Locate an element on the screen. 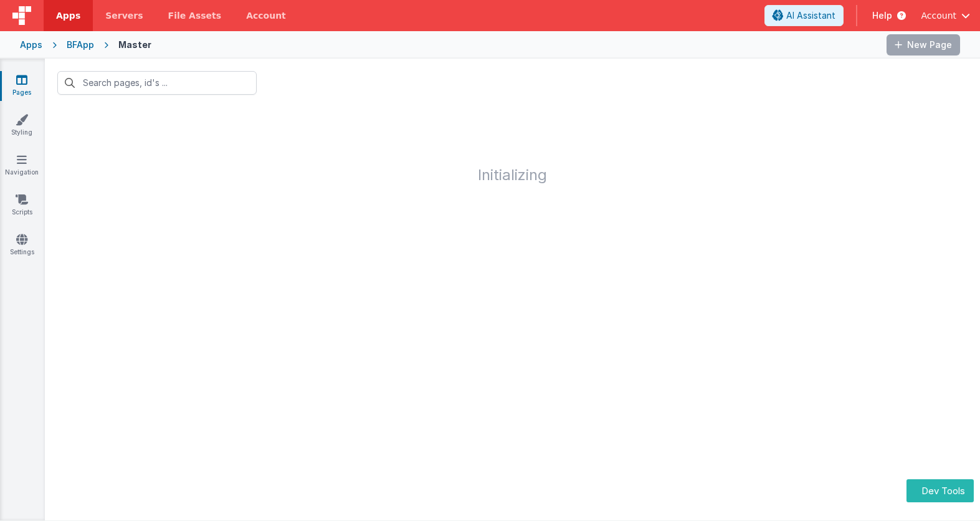 The height and width of the screenshot is (521, 980). div: BFApp is located at coordinates (81, 45).